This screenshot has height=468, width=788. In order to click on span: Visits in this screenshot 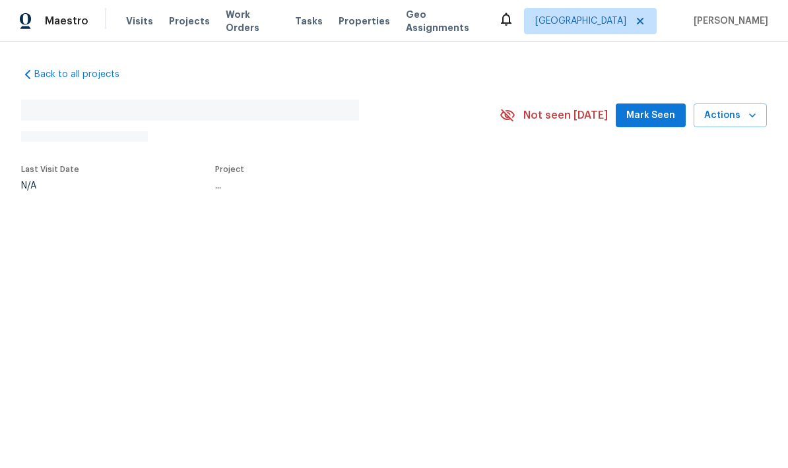, I will do `click(139, 21)`.